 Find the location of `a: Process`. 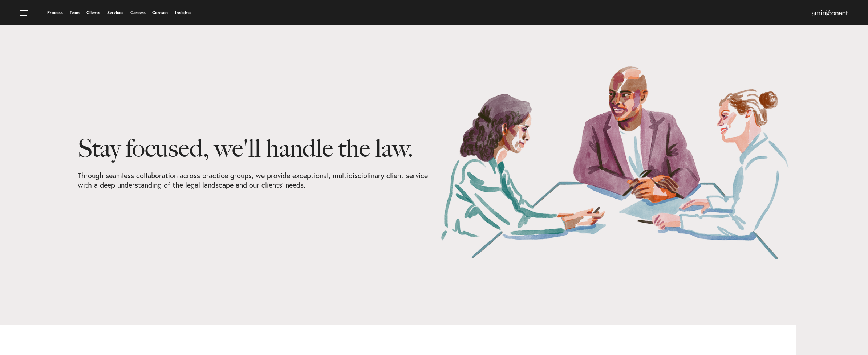

a: Process is located at coordinates (55, 13).